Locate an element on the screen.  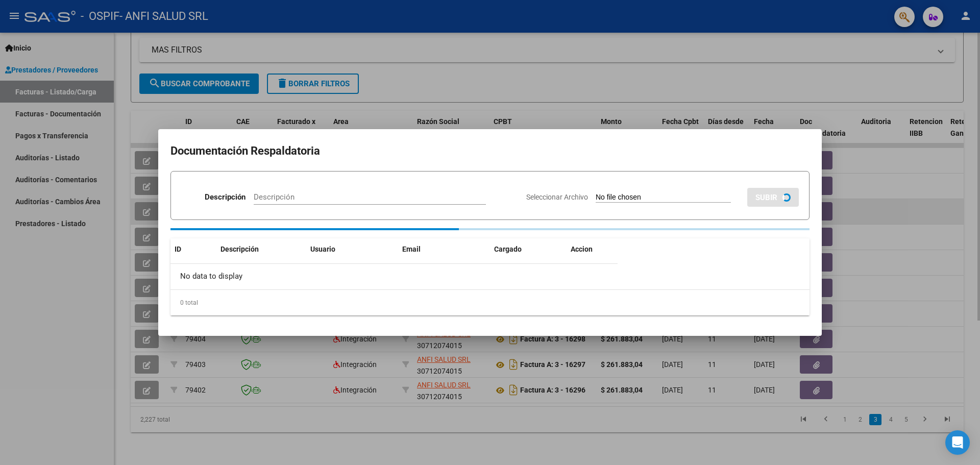
span: SUBIR is located at coordinates (766, 198).